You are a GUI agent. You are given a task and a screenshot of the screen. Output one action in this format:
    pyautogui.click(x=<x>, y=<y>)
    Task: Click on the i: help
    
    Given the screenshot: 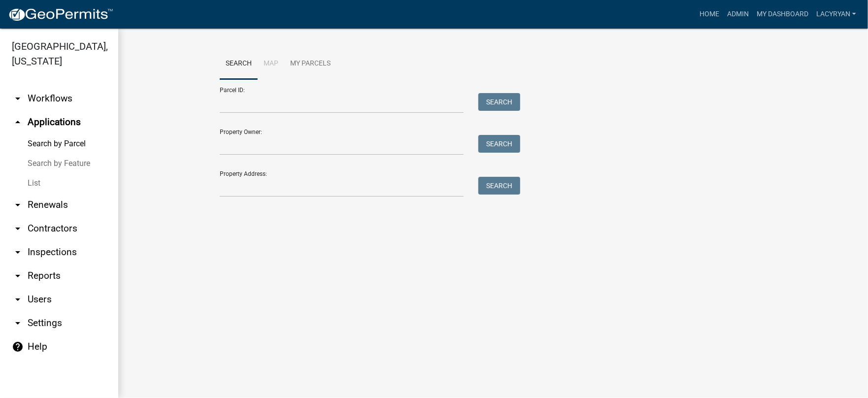 What is the action you would take?
    pyautogui.click(x=17, y=347)
    